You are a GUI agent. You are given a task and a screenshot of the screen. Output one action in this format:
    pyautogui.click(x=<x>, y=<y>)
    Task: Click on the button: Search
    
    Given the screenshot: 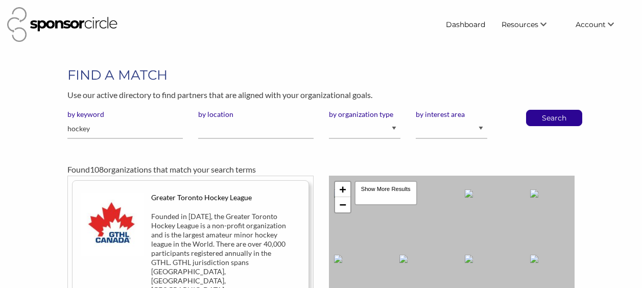 What is the action you would take?
    pyautogui.click(x=554, y=118)
    